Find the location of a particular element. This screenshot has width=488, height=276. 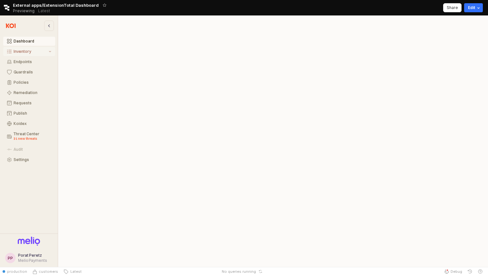

span: No queries running is located at coordinates (239, 272).